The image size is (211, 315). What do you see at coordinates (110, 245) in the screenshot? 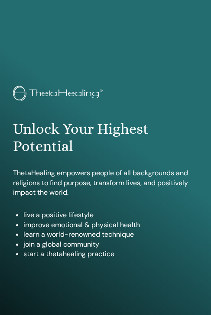
I see `li: join a global community` at bounding box center [110, 245].